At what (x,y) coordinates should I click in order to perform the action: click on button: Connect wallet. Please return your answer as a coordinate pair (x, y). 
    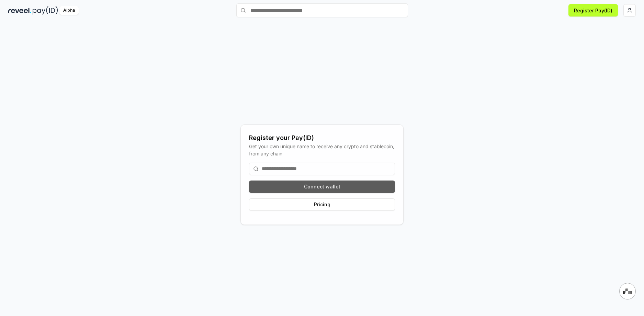
    Looking at the image, I should click on (322, 186).